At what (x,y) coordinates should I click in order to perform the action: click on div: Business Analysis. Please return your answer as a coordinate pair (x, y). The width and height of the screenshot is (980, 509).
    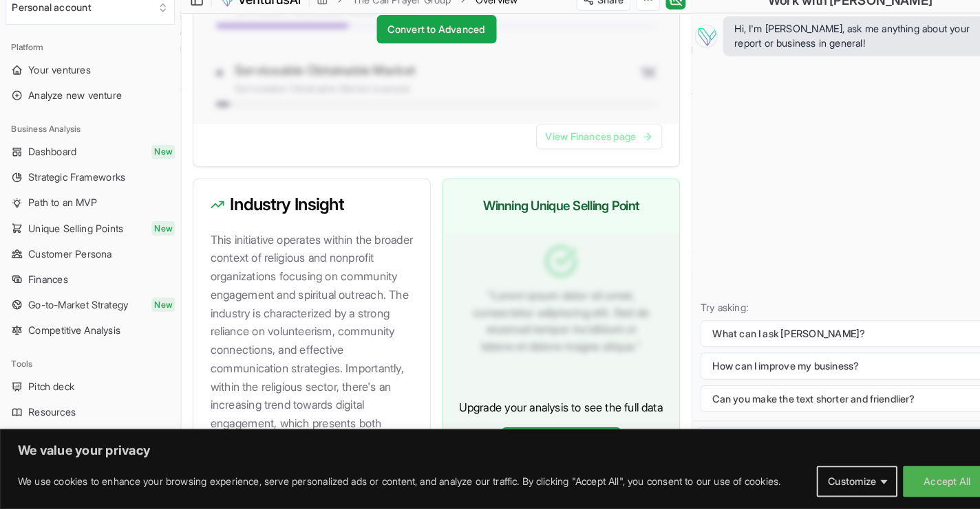
    Looking at the image, I should click on (87, 140).